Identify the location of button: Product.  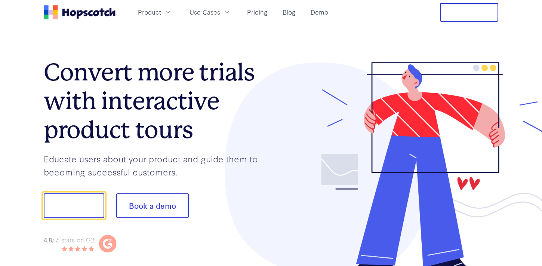
(155, 12).